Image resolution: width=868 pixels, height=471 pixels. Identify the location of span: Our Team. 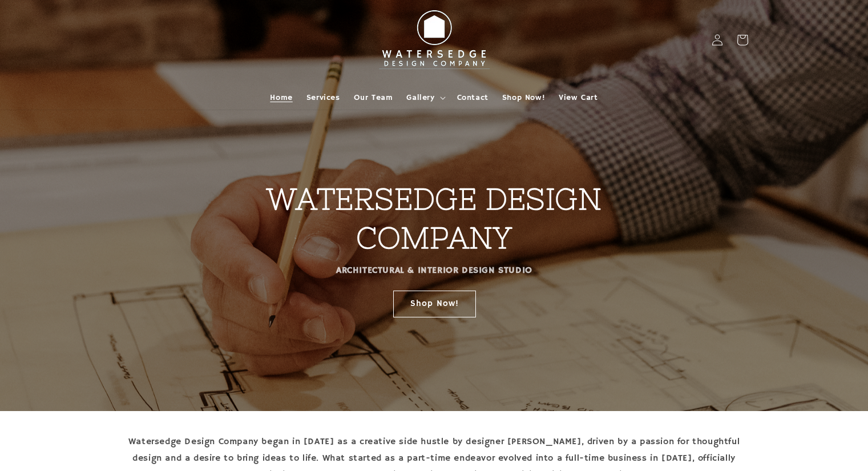
(373, 97).